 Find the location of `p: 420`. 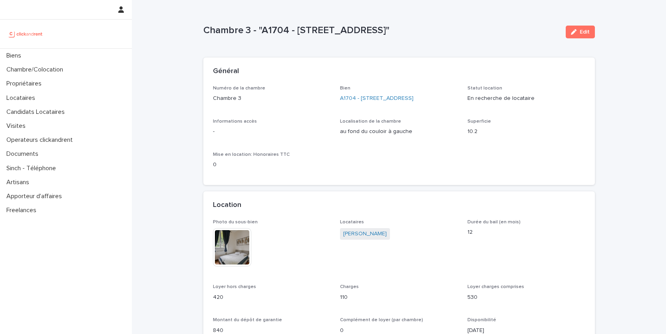

p: 420 is located at coordinates (272, 297).